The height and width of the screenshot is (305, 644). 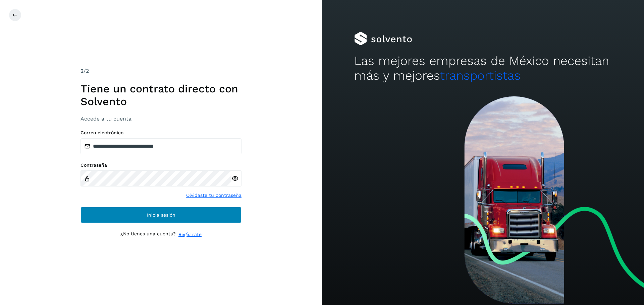 What do you see at coordinates (214, 195) in the screenshot?
I see `a: Olvidaste tu contraseña` at bounding box center [214, 195].